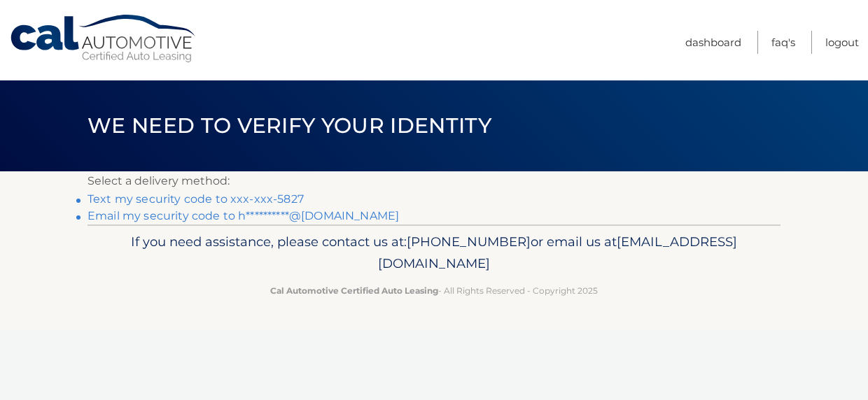 Image resolution: width=868 pixels, height=400 pixels. I want to click on a: Text my security code to xxx-xxx-5827, so click(195, 199).